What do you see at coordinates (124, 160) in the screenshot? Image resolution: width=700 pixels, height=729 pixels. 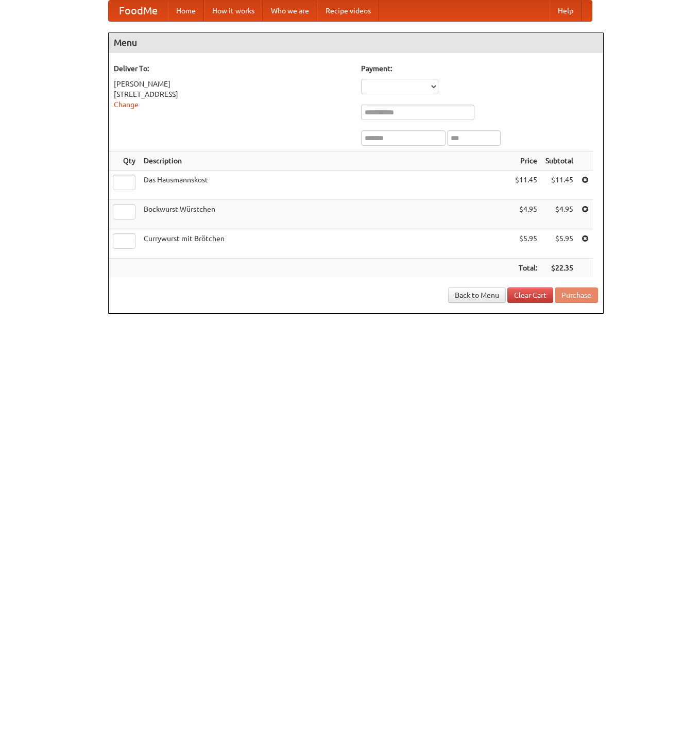 I see `th: Qty` at bounding box center [124, 160].